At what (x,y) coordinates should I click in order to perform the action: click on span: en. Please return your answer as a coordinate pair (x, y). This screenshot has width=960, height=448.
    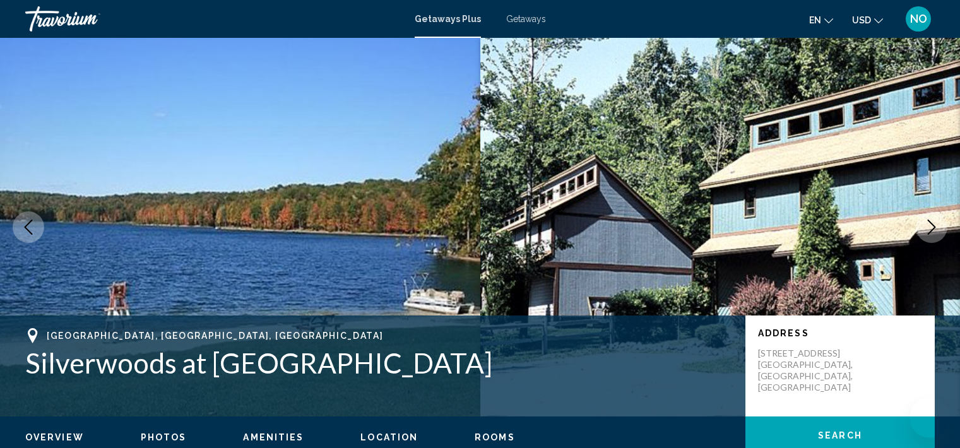
    Looking at the image, I should click on (815, 20).